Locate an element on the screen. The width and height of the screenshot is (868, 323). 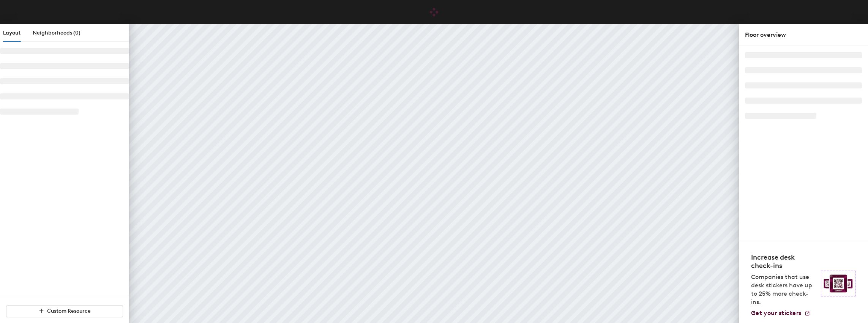
a: Get your stickers is located at coordinates (780, 313).